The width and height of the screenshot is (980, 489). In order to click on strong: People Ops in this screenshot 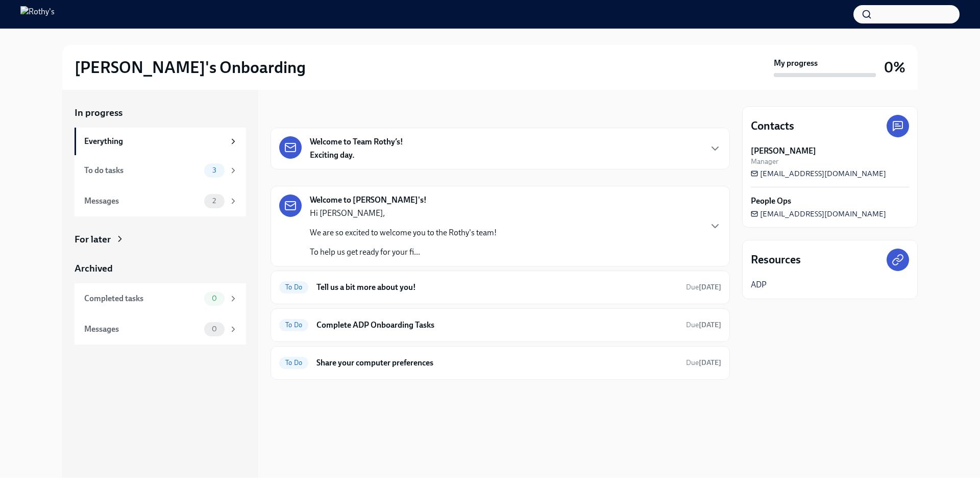, I will do `click(771, 201)`.